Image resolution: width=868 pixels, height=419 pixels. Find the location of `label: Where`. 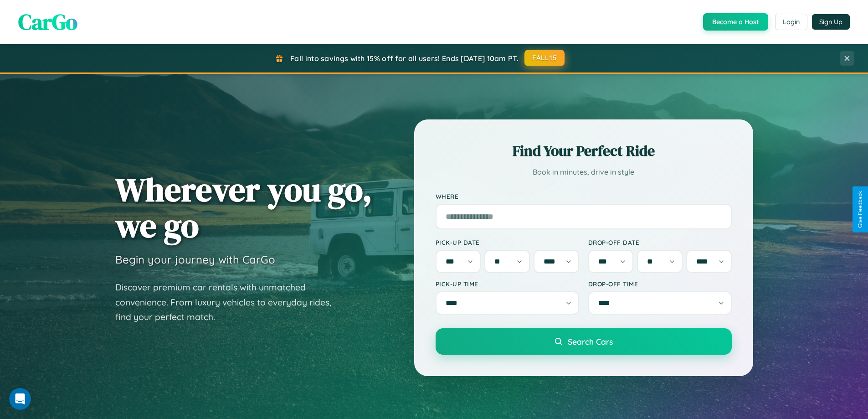

label: Where is located at coordinates (584, 196).